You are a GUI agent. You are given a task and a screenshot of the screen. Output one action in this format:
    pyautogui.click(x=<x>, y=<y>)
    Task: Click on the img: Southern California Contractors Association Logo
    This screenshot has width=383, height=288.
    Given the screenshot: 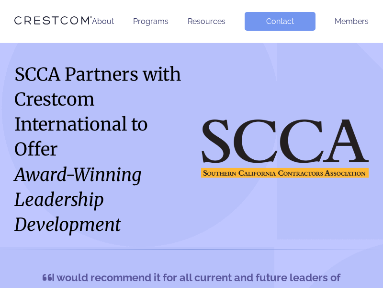 What is the action you would take?
    pyautogui.click(x=285, y=148)
    